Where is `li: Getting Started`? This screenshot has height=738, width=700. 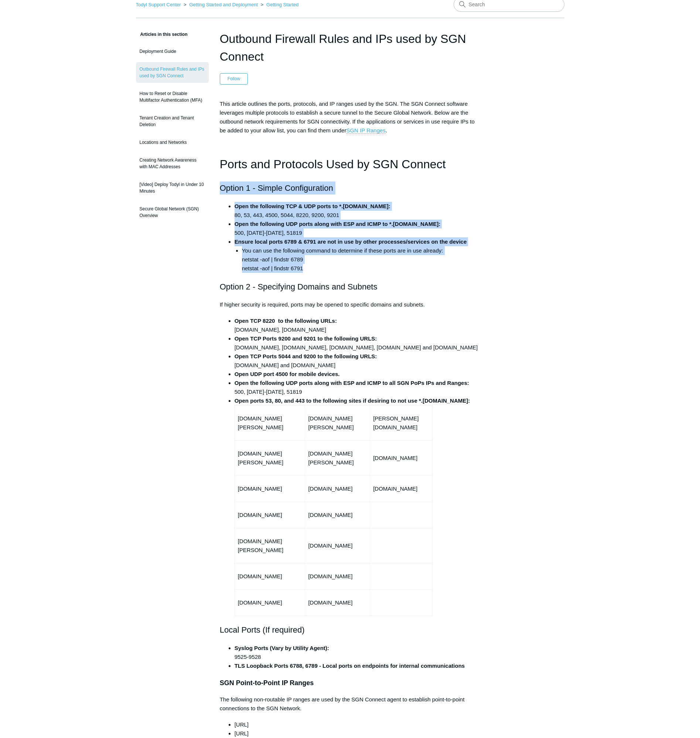 li: Getting Started is located at coordinates (279, 5).